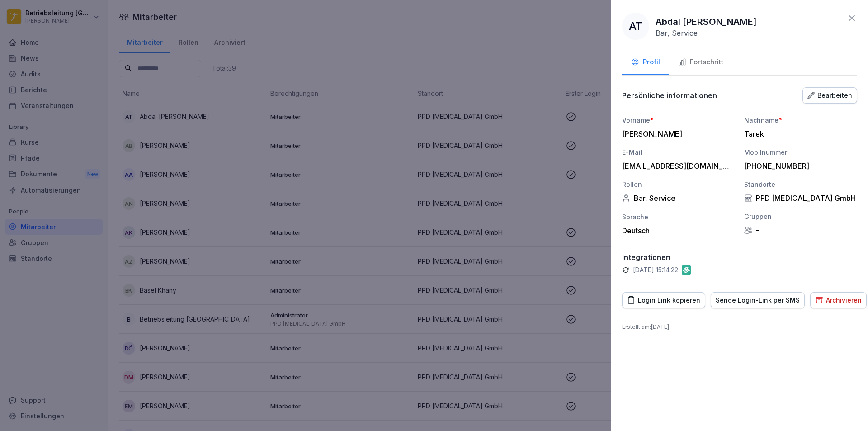  Describe the element at coordinates (687, 270) in the screenshot. I see `img: gastromatic.png` at that location.